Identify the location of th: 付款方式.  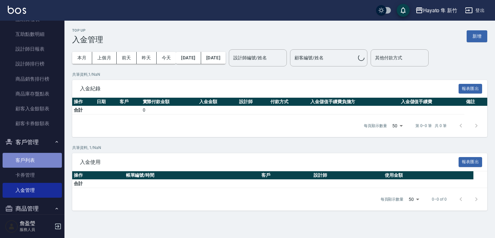
(289, 102).